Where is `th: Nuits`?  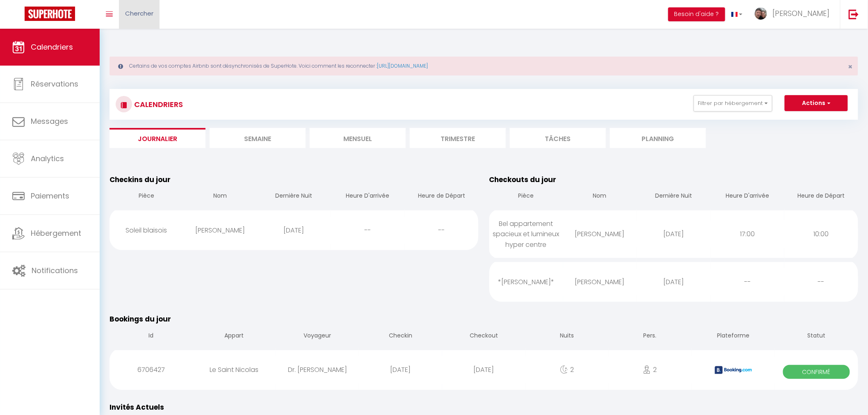 th: Nuits is located at coordinates (567, 336).